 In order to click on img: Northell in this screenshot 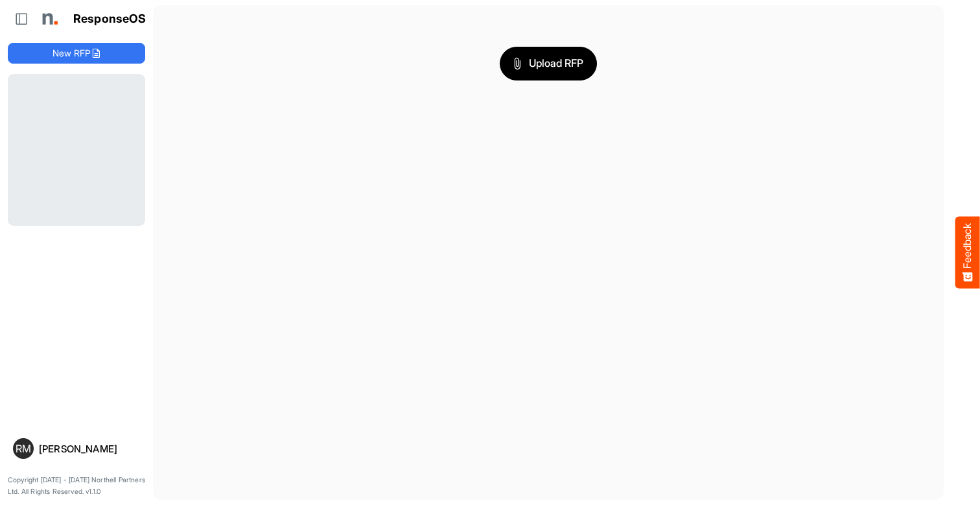, I will do `click(49, 19)`.